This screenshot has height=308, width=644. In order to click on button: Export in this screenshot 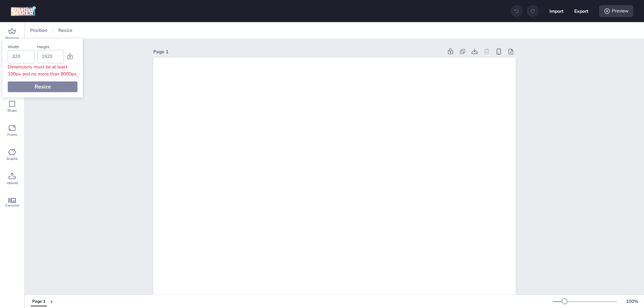, I will do `click(581, 11)`.